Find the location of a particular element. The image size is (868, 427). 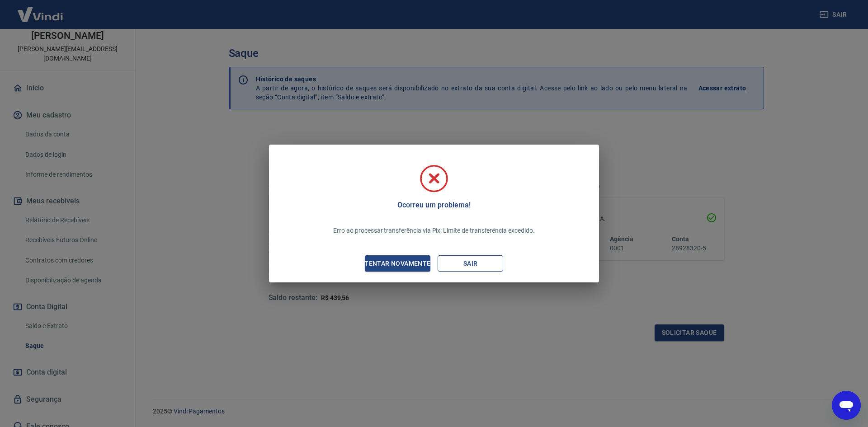

button: Sair is located at coordinates (470, 264).